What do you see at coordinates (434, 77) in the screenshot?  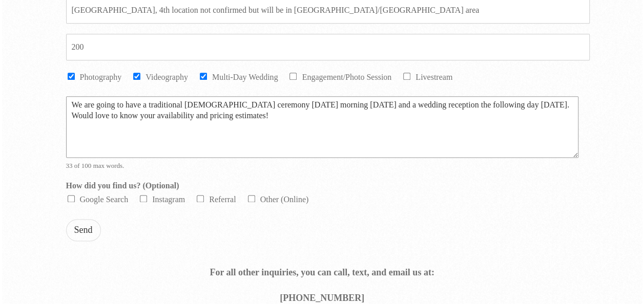 I see `label: Livestream` at bounding box center [434, 77].